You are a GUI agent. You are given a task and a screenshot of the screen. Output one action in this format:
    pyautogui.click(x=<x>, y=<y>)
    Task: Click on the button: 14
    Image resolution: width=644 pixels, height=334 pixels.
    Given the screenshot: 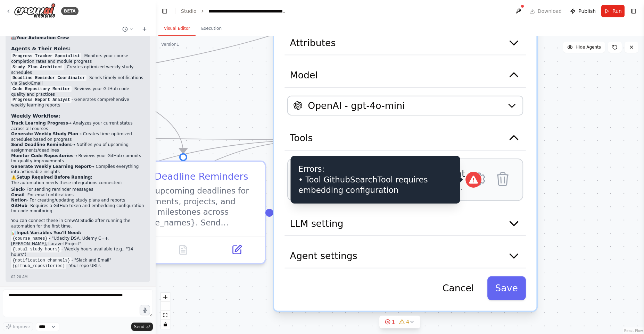 What is the action you would take?
    pyautogui.click(x=400, y=322)
    